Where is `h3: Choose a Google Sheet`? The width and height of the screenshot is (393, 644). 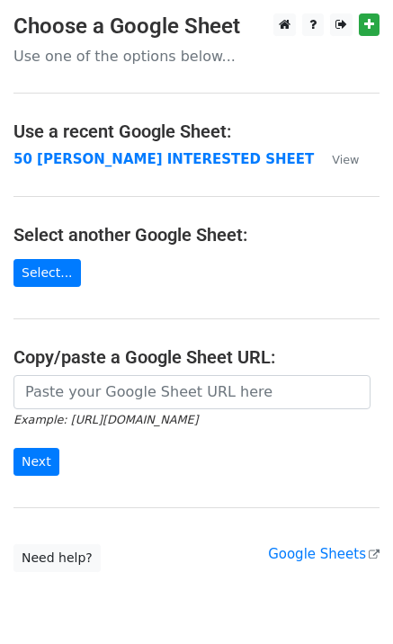 h3: Choose a Google Sheet is located at coordinates (196, 26).